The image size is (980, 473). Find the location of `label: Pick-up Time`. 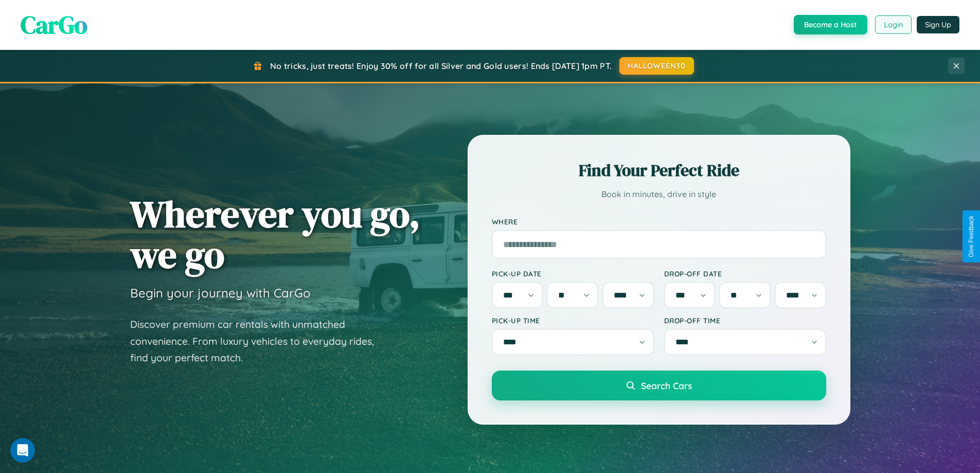

label: Pick-up Time is located at coordinates (573, 320).